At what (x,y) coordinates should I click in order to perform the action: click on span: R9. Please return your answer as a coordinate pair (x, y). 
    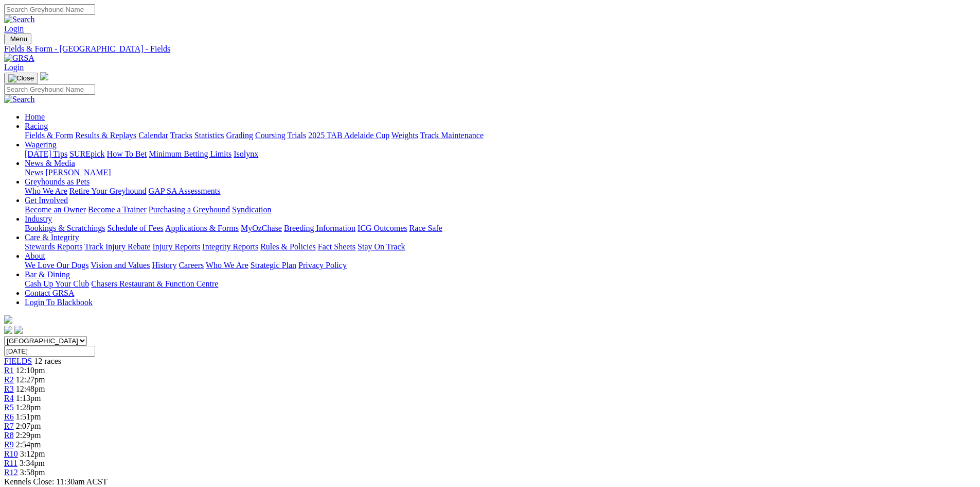
    Looking at the image, I should click on (8, 444).